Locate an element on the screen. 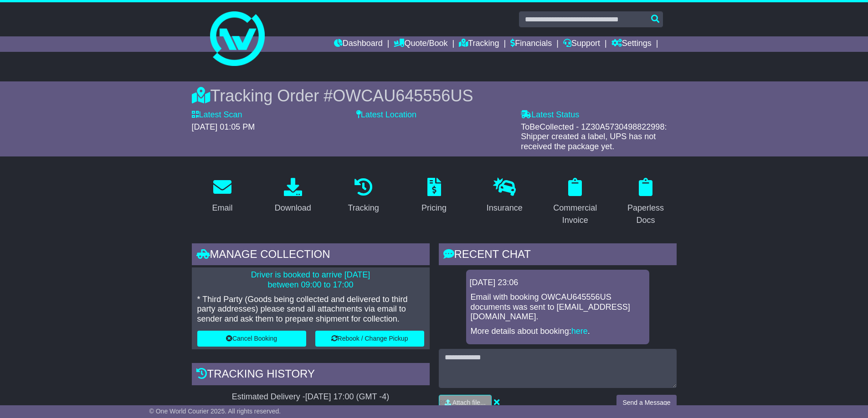 The width and height of the screenshot is (868, 418). div: Insurance is located at coordinates (504, 208).